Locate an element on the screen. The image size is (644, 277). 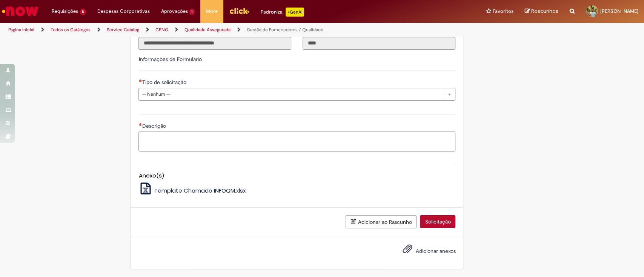
span: Requisições is located at coordinates (65, 11).